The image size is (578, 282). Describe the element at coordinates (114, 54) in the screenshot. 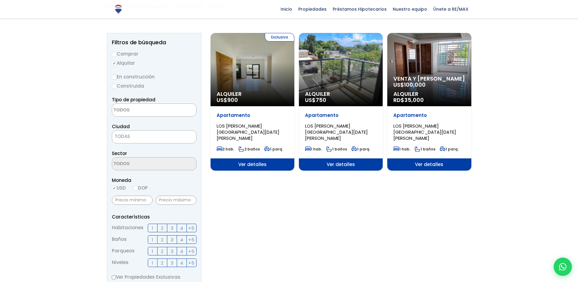

I see `input: Comprar` at that location.